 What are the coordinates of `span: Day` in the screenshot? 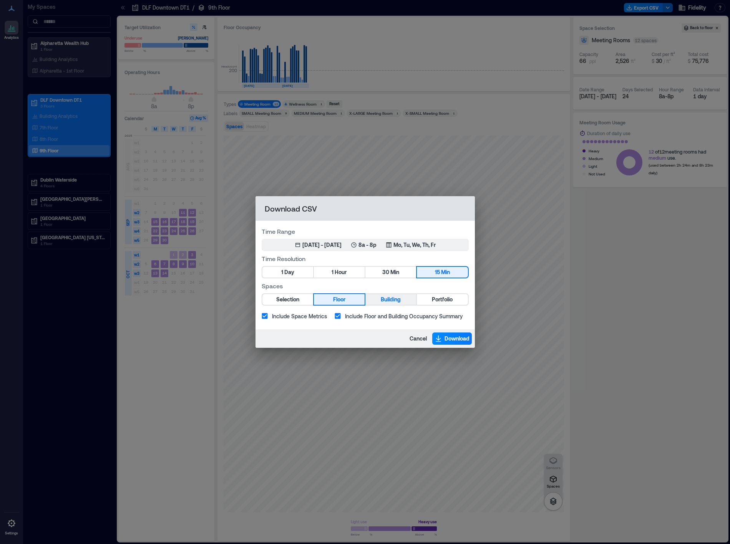 It's located at (289, 272).